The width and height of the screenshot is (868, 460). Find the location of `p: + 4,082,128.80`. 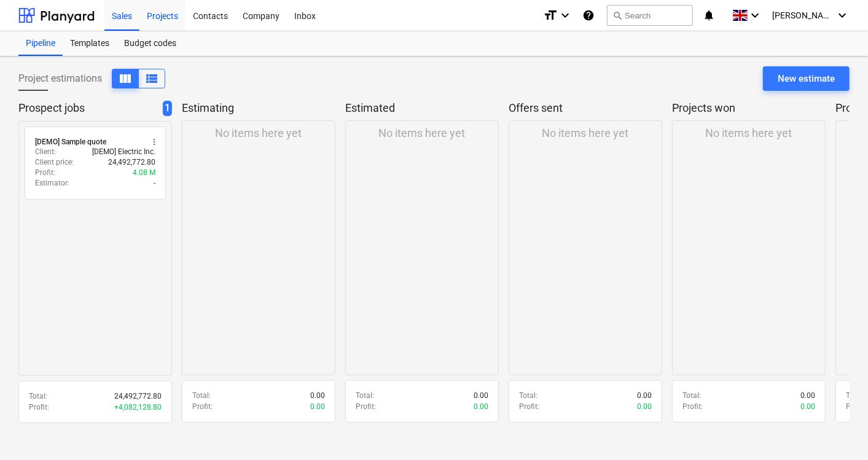

p: + 4,082,128.80 is located at coordinates (138, 408).